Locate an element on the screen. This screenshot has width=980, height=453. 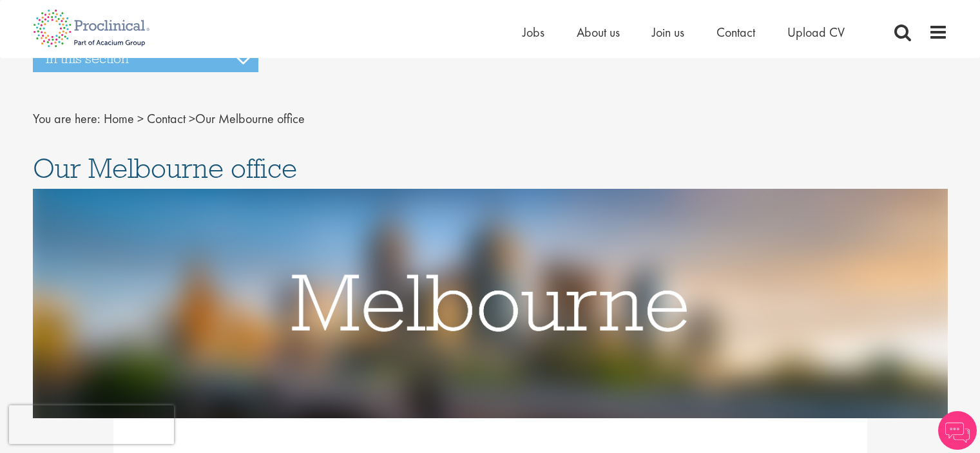
span: You are here: is located at coordinates (66, 118).